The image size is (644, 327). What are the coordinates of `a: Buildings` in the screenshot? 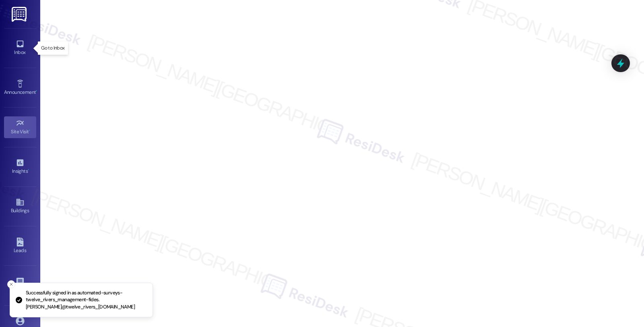 It's located at (20, 206).